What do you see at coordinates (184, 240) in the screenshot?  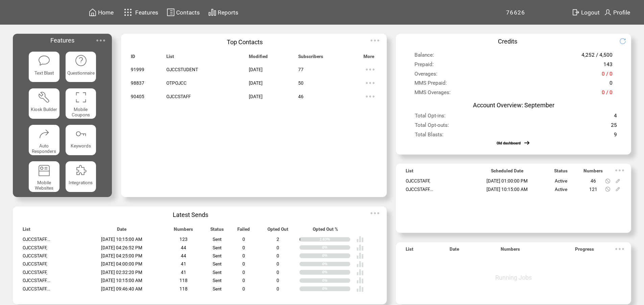 I see `span: 123` at bounding box center [184, 240].